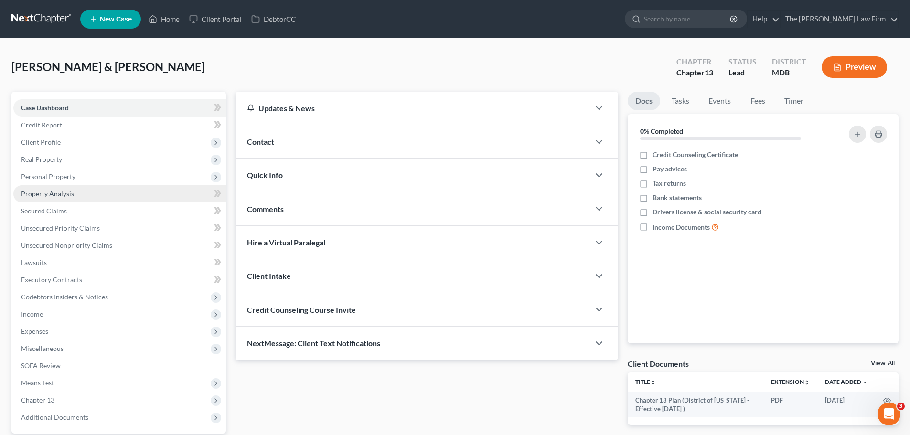 The width and height of the screenshot is (910, 435). Describe the element at coordinates (901, 407) in the screenshot. I see `span: 3` at that location.